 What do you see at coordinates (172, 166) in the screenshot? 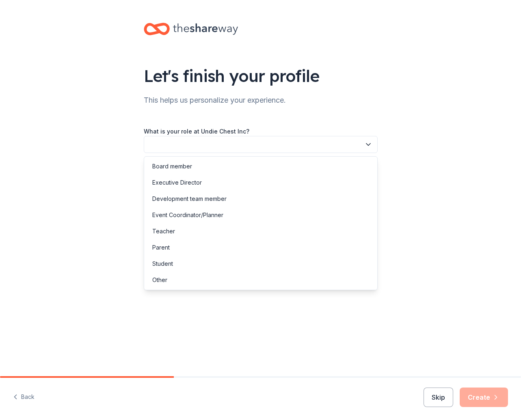
I see `div: Board member` at bounding box center [172, 166].